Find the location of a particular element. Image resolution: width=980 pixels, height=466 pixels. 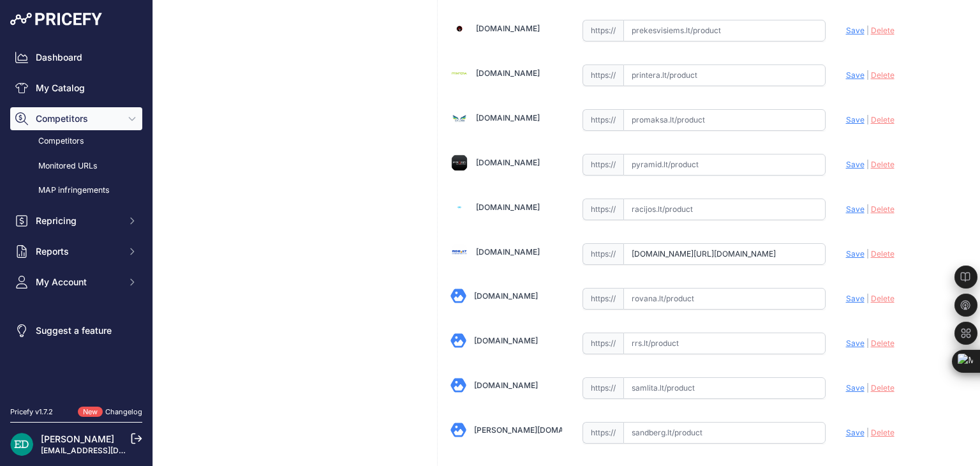

button: My Account is located at coordinates (76, 283).